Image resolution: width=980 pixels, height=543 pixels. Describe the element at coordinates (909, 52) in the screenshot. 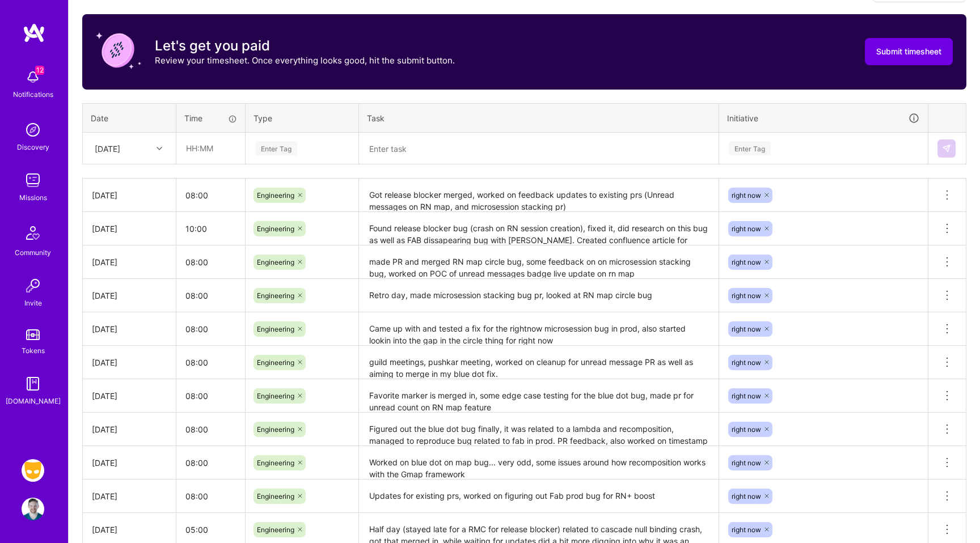

I see `span: Submit timesheet` at that location.